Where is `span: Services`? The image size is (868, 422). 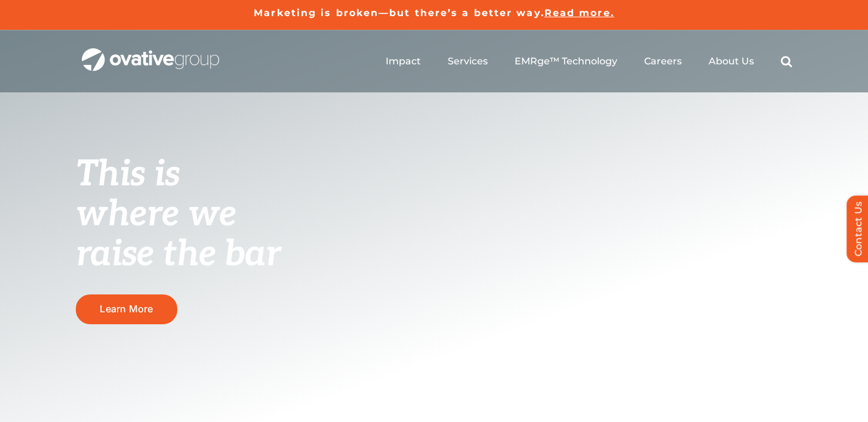
span: Services is located at coordinates (468, 62).